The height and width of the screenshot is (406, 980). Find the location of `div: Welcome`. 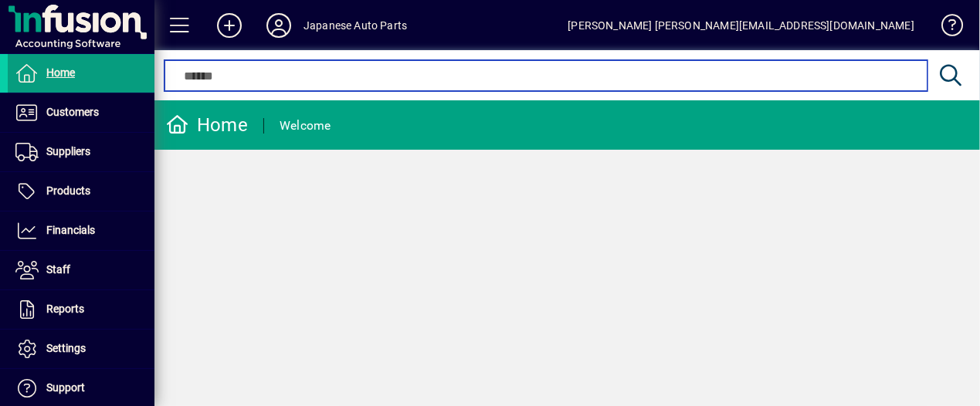

div: Welcome is located at coordinates (305, 126).